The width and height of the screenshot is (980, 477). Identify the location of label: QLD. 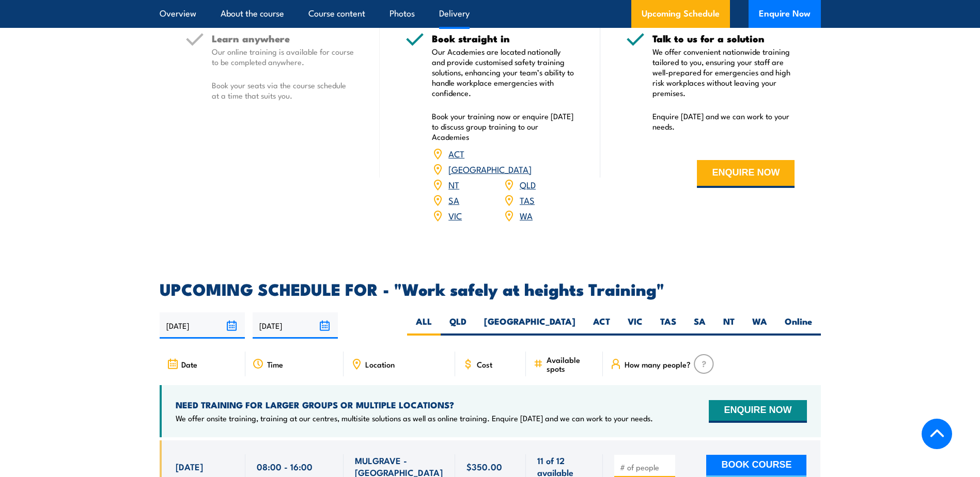
(458, 325).